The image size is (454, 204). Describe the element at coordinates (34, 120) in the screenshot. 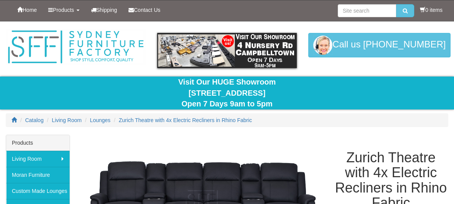

I see `a: Catalog` at that location.